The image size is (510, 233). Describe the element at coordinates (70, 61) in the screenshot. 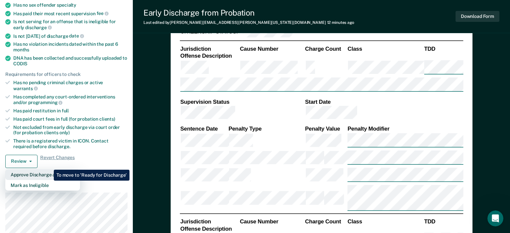

I see `div: DNA has been collected and successfully uploaded to` at that location.